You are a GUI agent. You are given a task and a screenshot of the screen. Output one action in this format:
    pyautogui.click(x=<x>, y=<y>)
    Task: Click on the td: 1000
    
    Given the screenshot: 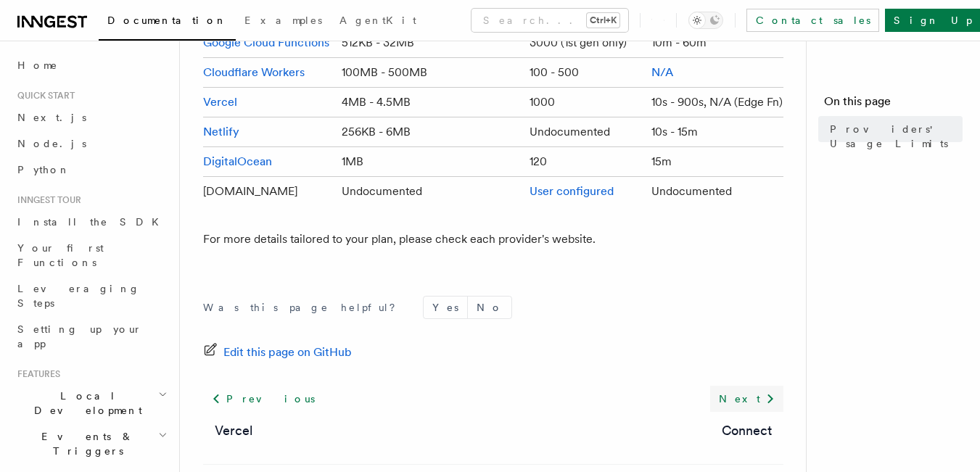 What is the action you would take?
    pyautogui.click(x=584, y=102)
    